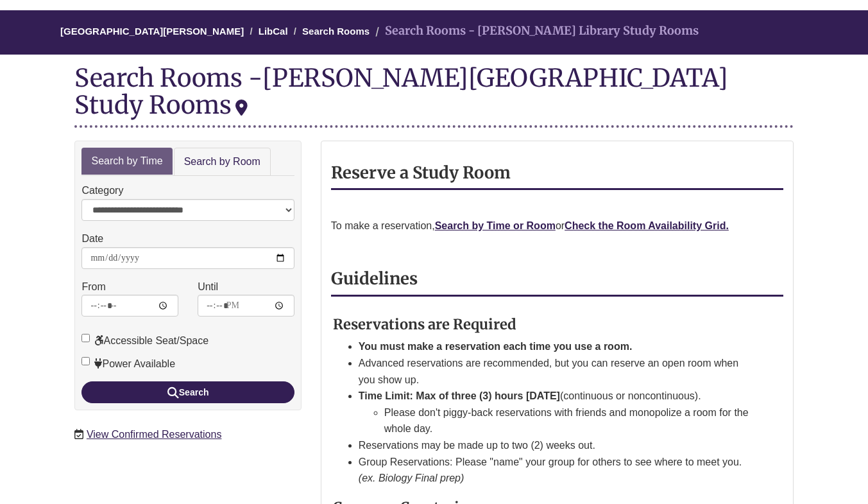 The image size is (868, 504). What do you see at coordinates (154, 434) in the screenshot?
I see `a: View Confirmed Reservations` at bounding box center [154, 434].